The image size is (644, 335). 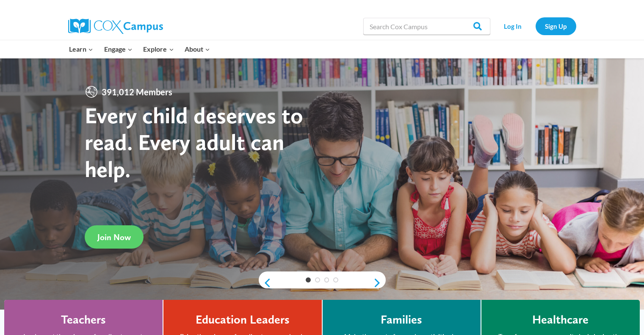 What do you see at coordinates (83, 320) in the screenshot?
I see `h4: Teachers` at bounding box center [83, 320].